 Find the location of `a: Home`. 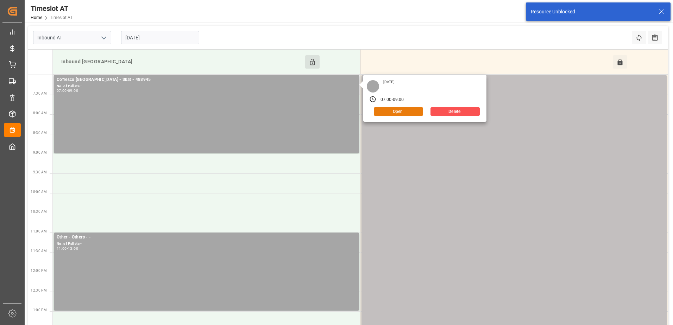

a: Home is located at coordinates (36, 18).